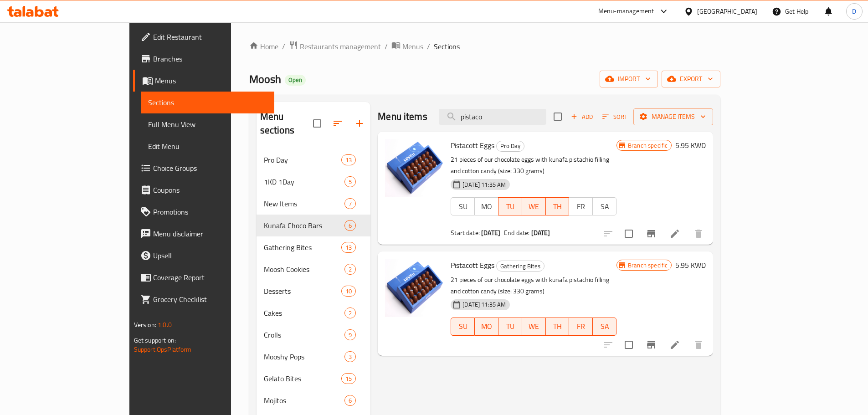 The image size is (868, 415). What do you see at coordinates (210, 256) in the screenshot?
I see `span: Upsell` at bounding box center [210, 256].